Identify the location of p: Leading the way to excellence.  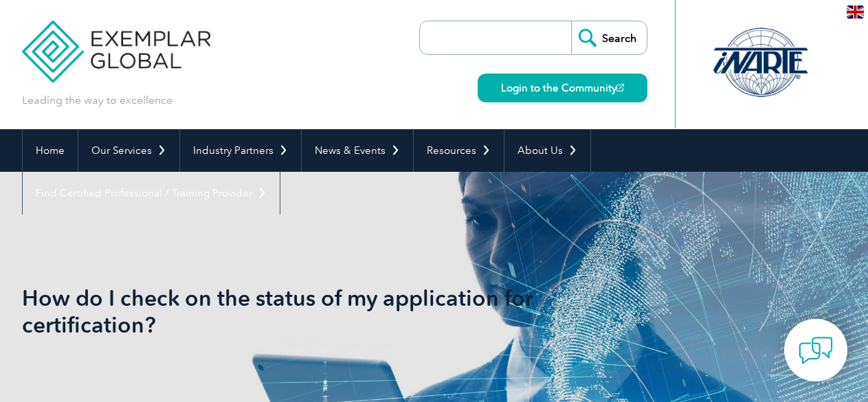
(97, 100).